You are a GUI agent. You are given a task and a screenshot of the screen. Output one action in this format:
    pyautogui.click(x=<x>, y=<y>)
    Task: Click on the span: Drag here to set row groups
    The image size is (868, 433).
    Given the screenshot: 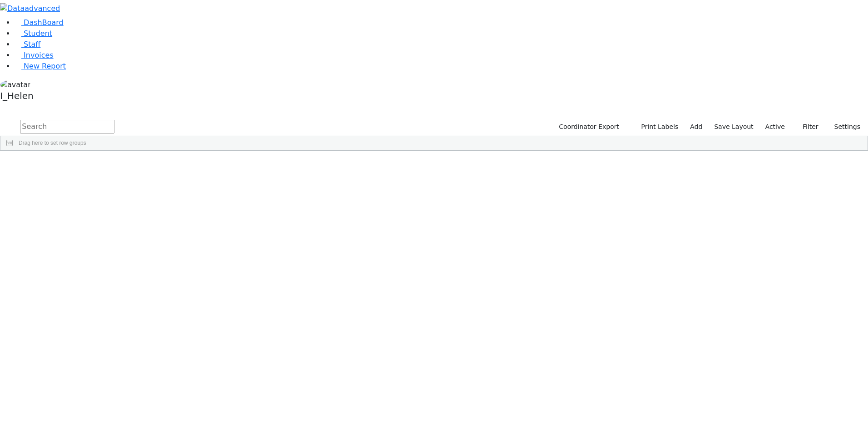 What is the action you would take?
    pyautogui.click(x=53, y=143)
    